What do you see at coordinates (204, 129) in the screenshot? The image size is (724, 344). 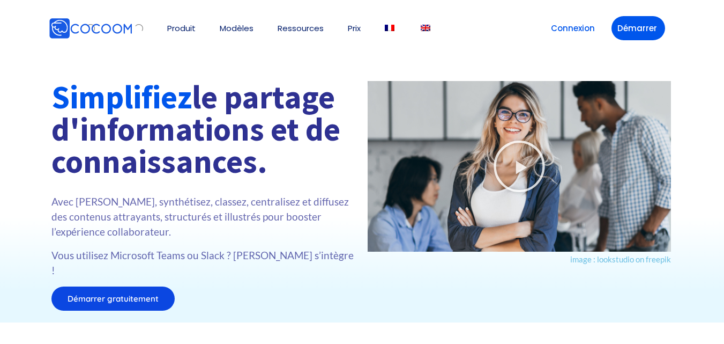 I see `h1: le partage d'informations et de connaissances.` at bounding box center [204, 129].